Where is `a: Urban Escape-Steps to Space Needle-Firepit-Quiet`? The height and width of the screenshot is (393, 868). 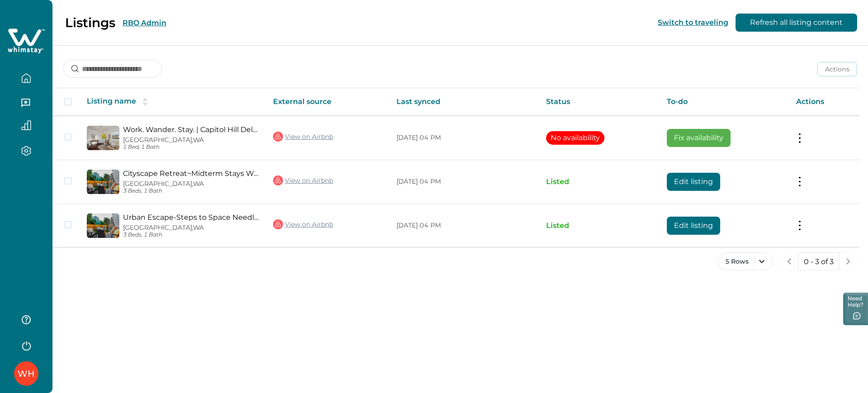
a: Urban Escape-Steps to Space Needle-Firepit-Quiet is located at coordinates (190, 217).